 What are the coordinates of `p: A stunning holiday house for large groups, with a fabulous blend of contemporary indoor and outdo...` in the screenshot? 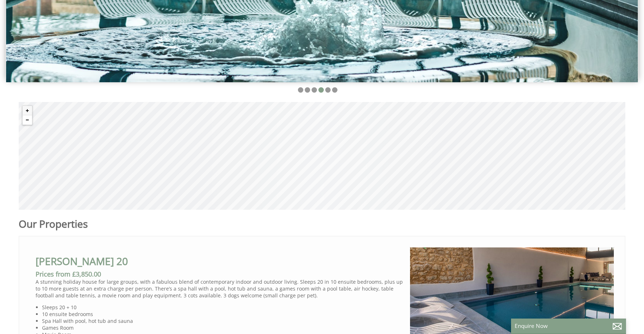 It's located at (220, 288).